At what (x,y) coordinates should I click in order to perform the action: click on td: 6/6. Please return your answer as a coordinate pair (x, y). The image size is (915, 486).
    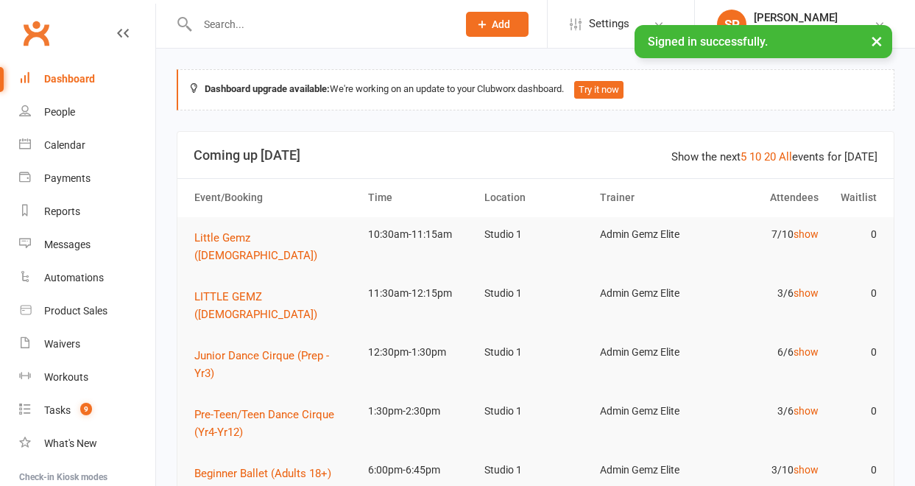
    Looking at the image, I should click on (767, 352).